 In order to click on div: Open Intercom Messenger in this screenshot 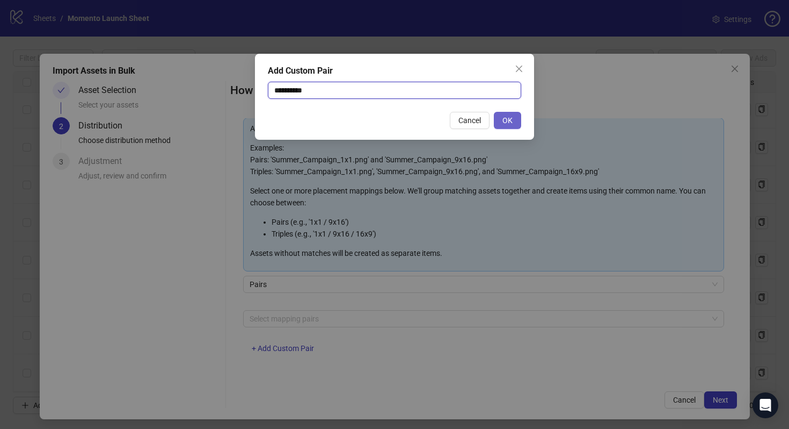, I will do `click(766, 405)`.